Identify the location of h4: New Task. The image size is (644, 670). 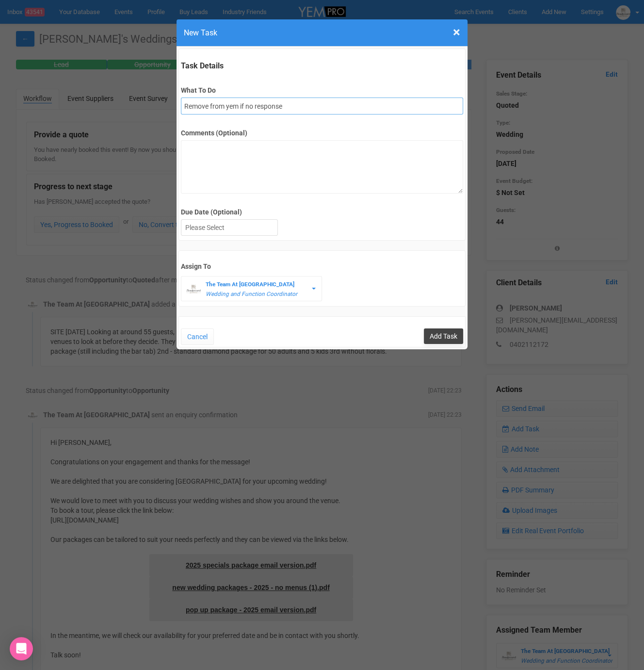
(322, 32).